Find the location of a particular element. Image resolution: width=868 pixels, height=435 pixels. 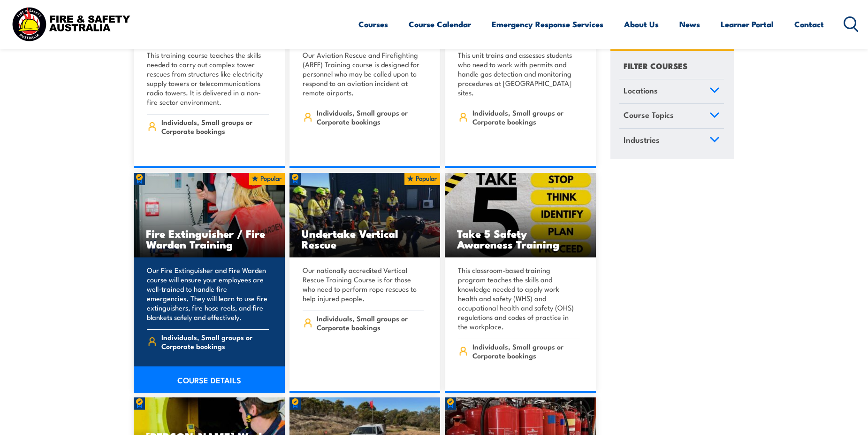

img: Fire Extinguisher Fire Warden Training is located at coordinates (209, 215).